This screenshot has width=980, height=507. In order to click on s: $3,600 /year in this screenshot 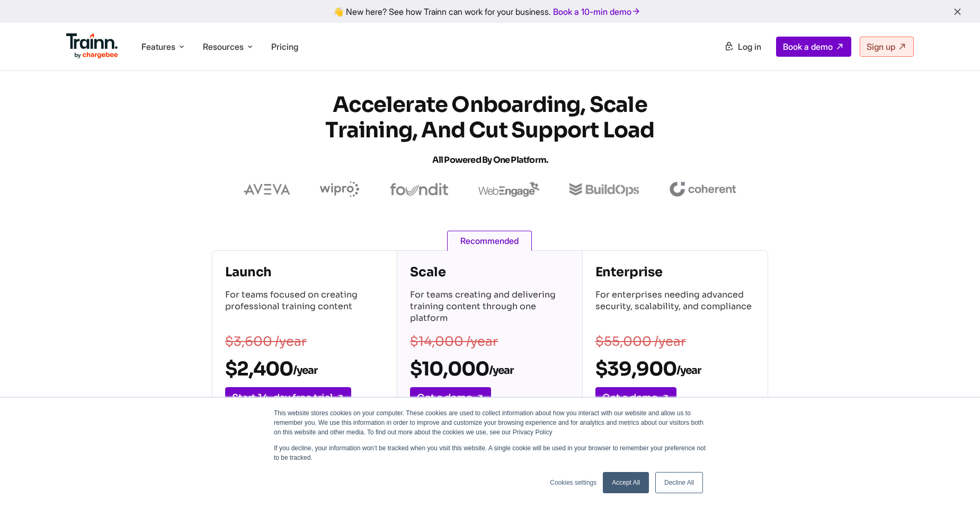, I will do `click(266, 341)`.